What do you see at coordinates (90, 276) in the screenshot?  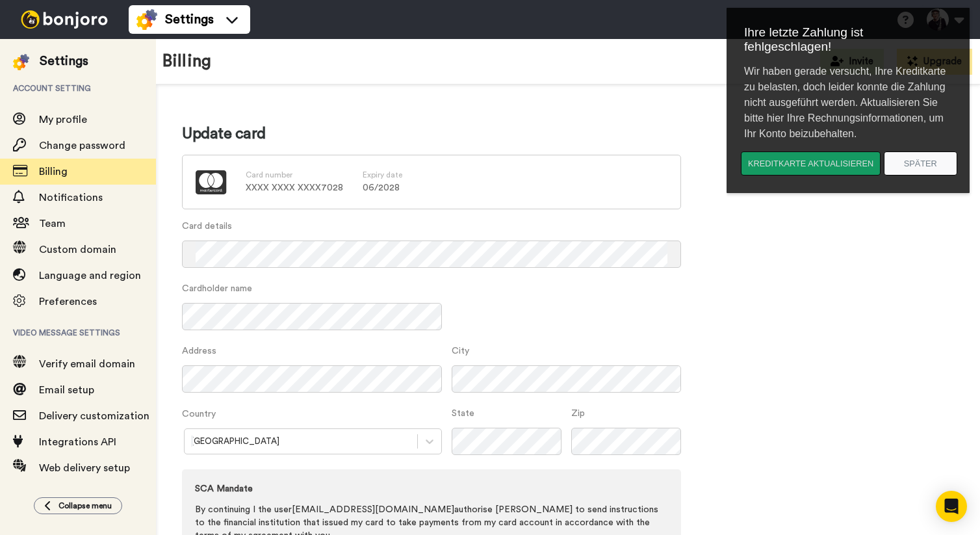 I see `span: Language and region` at bounding box center [90, 276].